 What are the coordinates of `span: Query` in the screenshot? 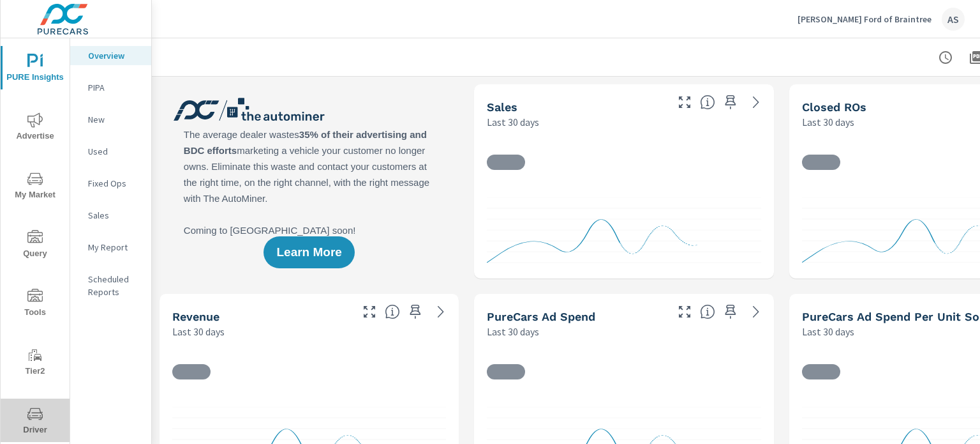 It's located at (35, 245).